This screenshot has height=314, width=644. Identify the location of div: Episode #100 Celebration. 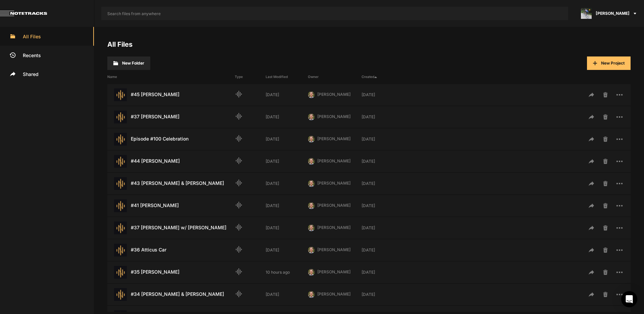
(171, 139).